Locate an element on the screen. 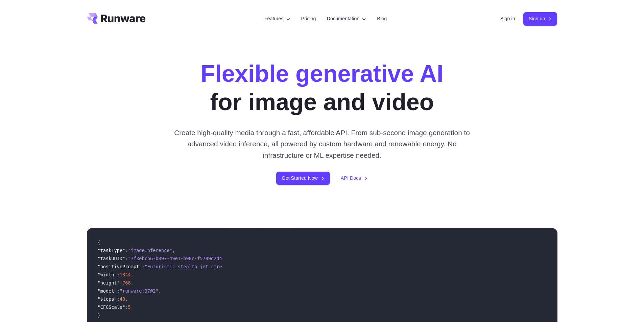  a: Sign in is located at coordinates (508, 18).